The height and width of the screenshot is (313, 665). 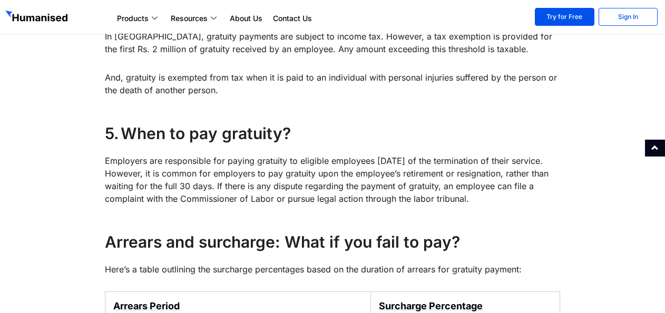 What do you see at coordinates (629, 17) in the screenshot?
I see `a: Sign In` at bounding box center [629, 17].